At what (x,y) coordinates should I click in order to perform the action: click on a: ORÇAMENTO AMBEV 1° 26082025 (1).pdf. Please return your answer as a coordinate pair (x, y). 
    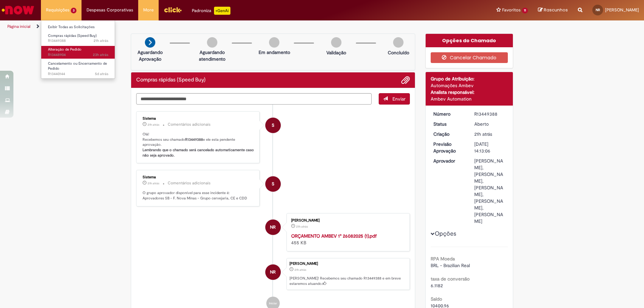
    Looking at the image, I should click on (334, 236).